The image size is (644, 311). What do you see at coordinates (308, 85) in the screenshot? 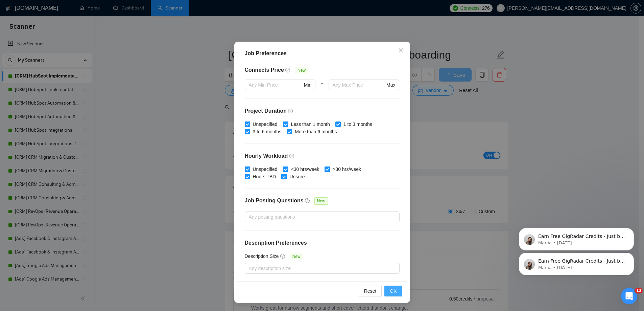
I see `span: Min` at bounding box center [308, 85].